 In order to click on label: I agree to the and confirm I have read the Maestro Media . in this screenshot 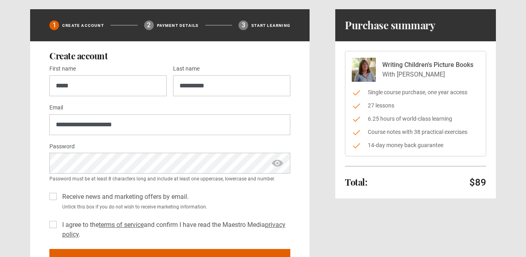, I will do `click(175, 230)`.